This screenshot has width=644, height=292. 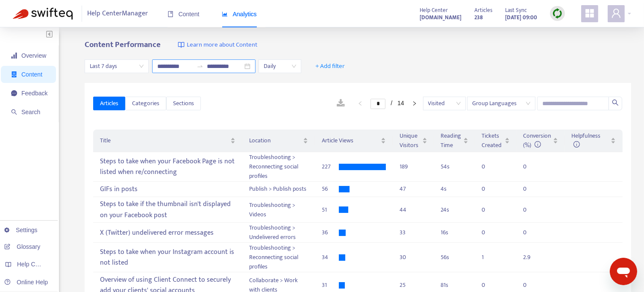 I want to click on div: Steps to take if the thumbnail isn't displayed on your Facebook post, so click(x=168, y=209).